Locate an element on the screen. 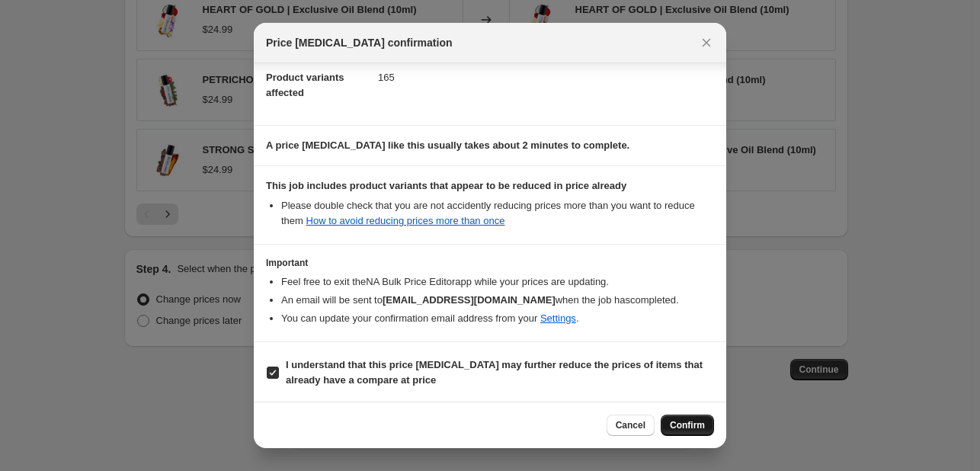 This screenshot has height=471, width=980. li: You can update your confirmation email address from your . is located at coordinates (497, 319).